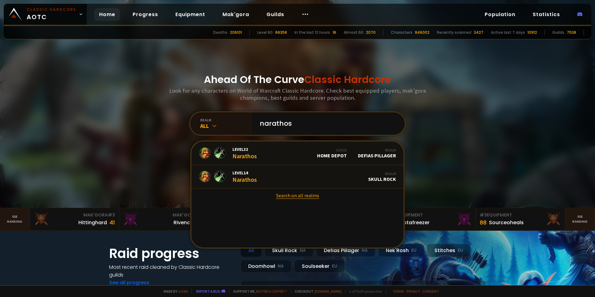 The height and width of the screenshot is (297, 595). I want to click on span: Level 32, so click(245, 149).